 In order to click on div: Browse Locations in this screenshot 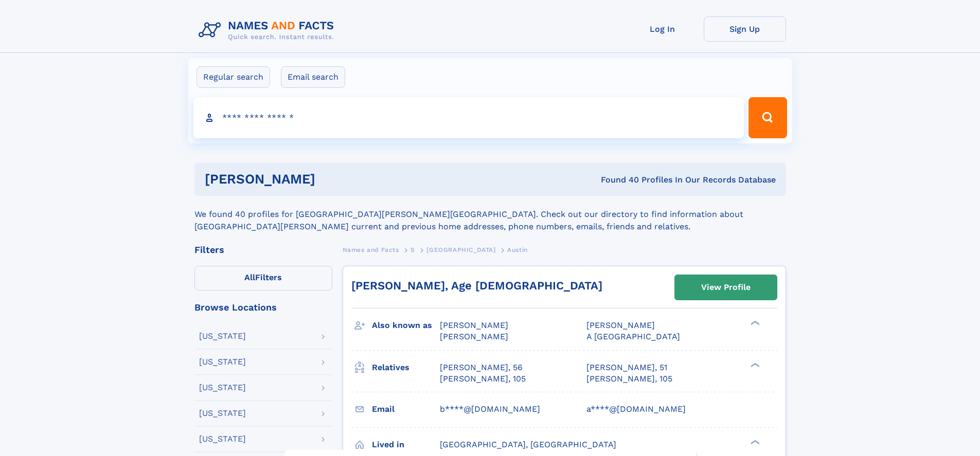, I will do `click(263, 307)`.